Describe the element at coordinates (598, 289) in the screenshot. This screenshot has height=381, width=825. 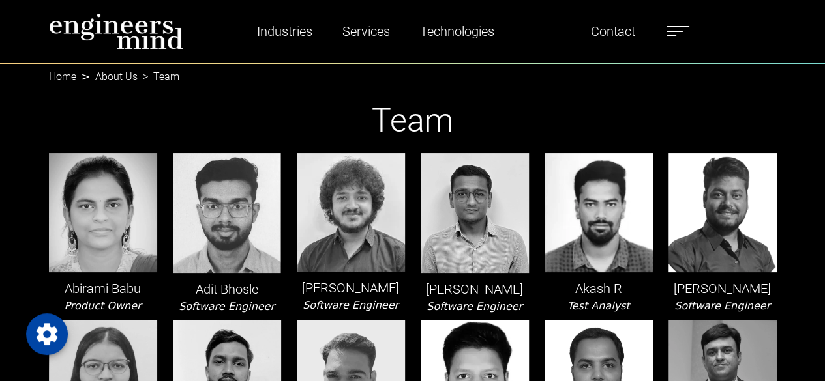
I see `p: Akash R` at that location.